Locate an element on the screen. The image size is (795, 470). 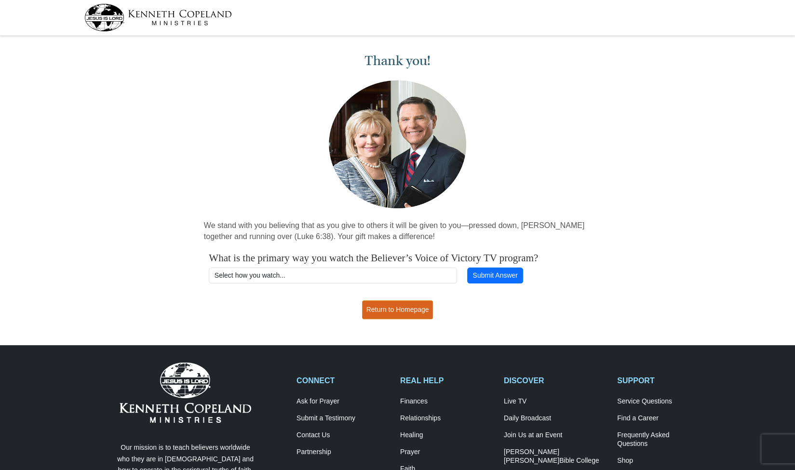
a: Contact Us is located at coordinates (343, 435).